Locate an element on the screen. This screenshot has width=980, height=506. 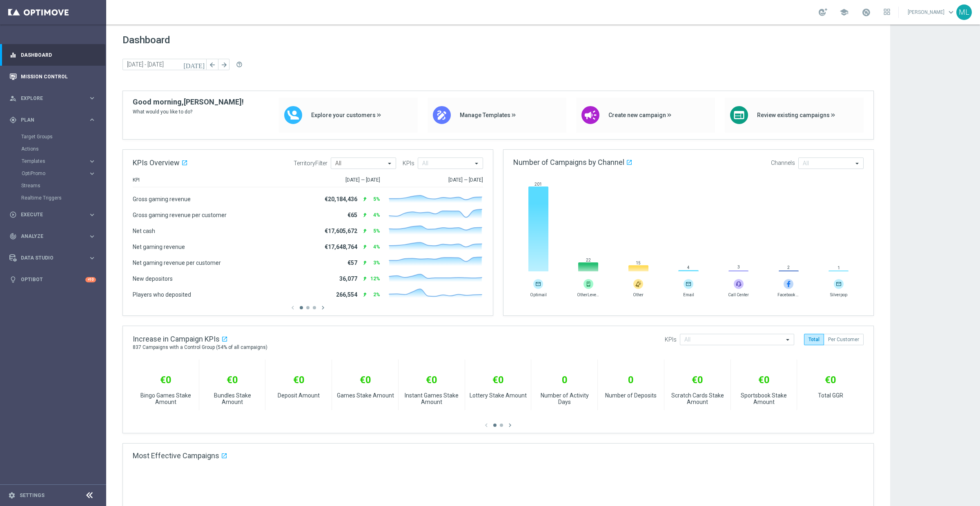
div: +10 is located at coordinates (90, 279).